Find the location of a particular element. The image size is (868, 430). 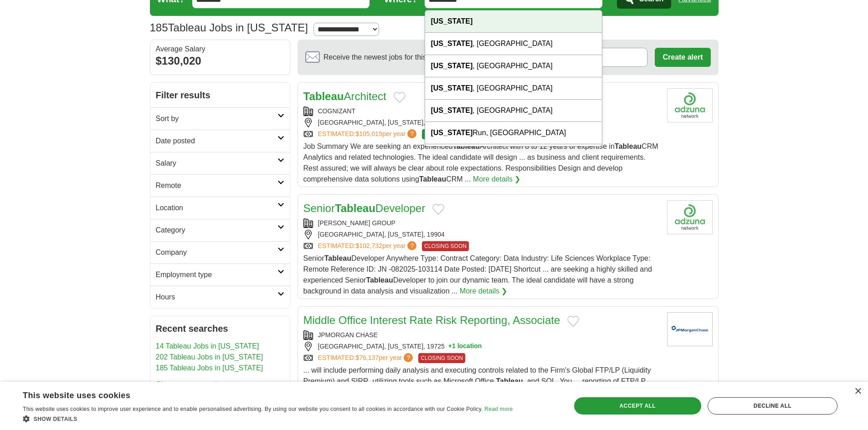

h2: Company is located at coordinates (217, 252).